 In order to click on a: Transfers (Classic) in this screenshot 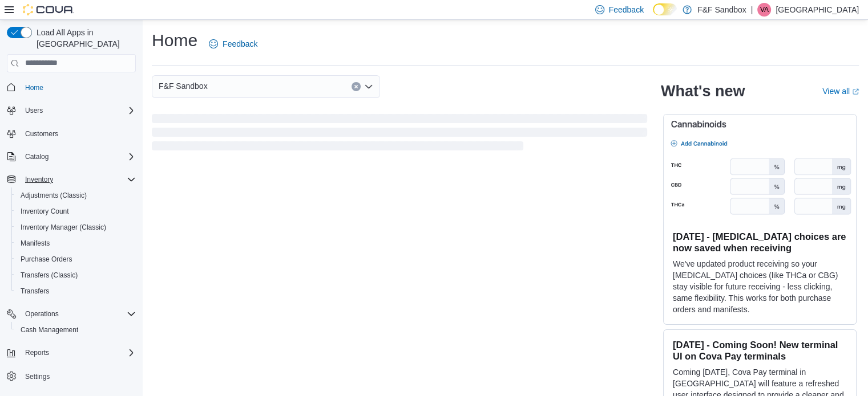, I will do `click(49, 275)`.